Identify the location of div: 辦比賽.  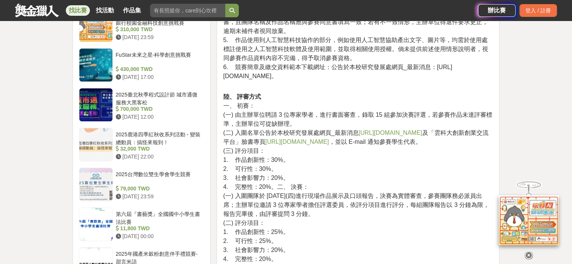
(497, 11).